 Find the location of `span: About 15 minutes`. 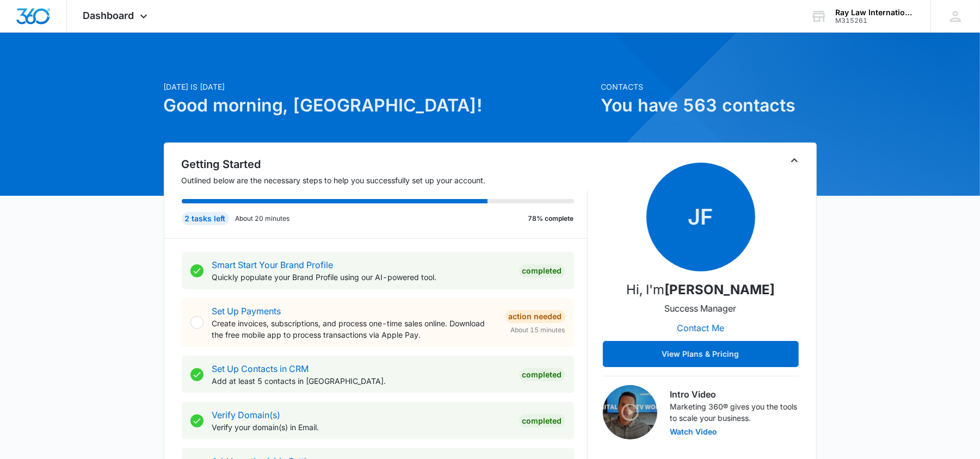

span: About 15 minutes is located at coordinates (539, 330).